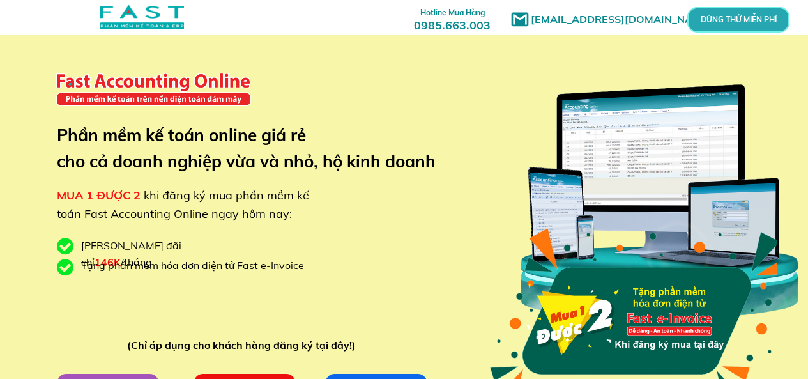 The width and height of the screenshot is (808, 379). What do you see at coordinates (98, 195) in the screenshot?
I see `span: MUA 1 ĐƯỢC 2` at bounding box center [98, 195].